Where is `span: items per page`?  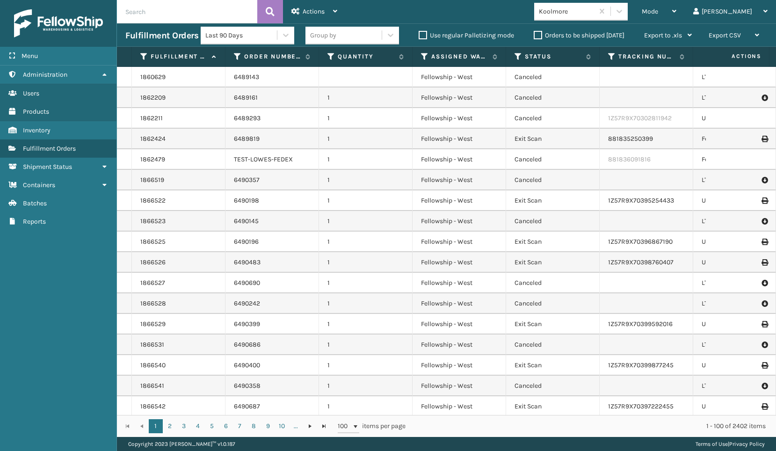 span: items per page is located at coordinates (372, 426).